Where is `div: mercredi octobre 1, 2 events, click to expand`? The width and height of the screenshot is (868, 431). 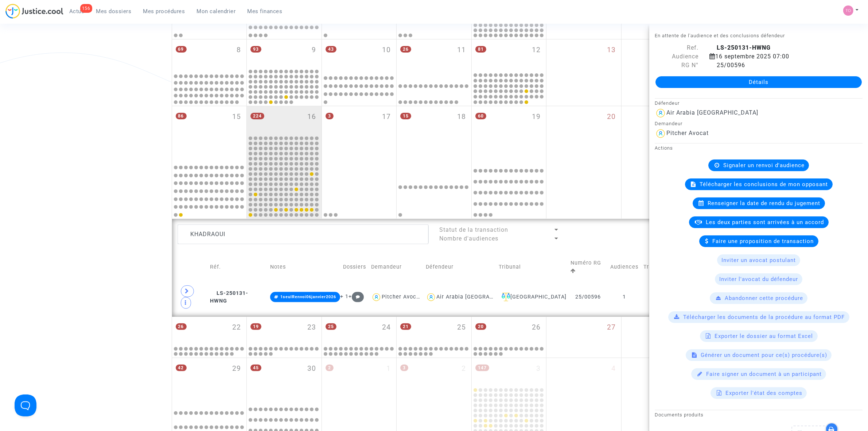
div: mercredi octobre 1, 2 events, click to expand is located at coordinates (359, 379).